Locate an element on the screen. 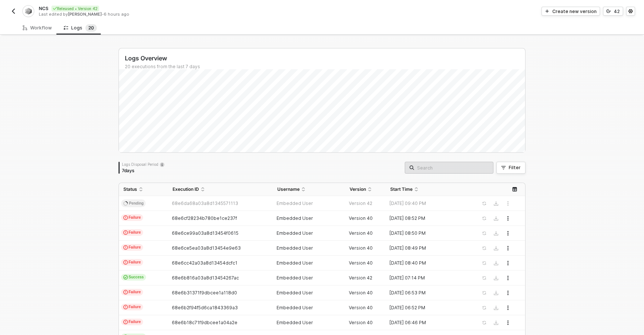 This screenshot has height=335, width=644. th: Execution ID is located at coordinates (220, 190).